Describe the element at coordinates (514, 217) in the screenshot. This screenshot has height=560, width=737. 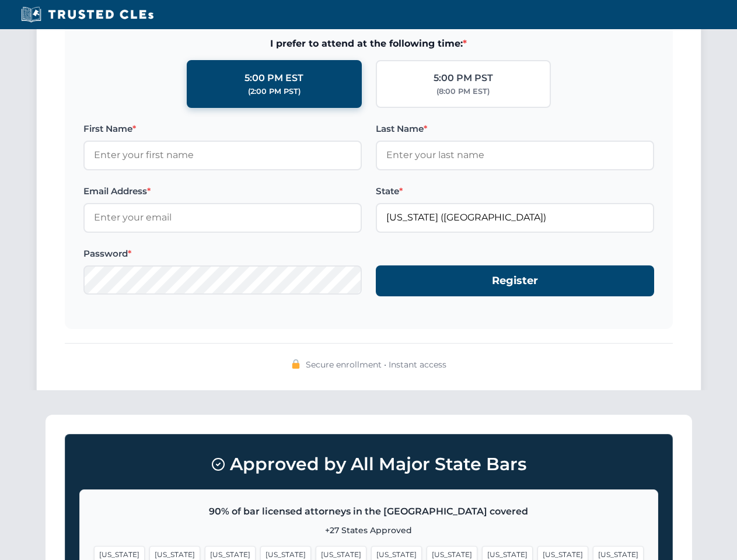
I see `input: Florida (FL)` at that location.